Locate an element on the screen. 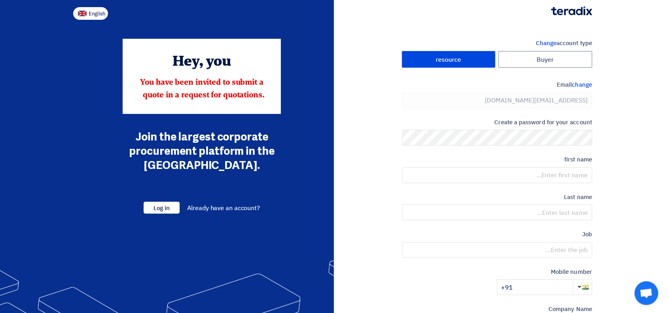 This screenshot has height=313, width=668. font: first name is located at coordinates (579, 160).